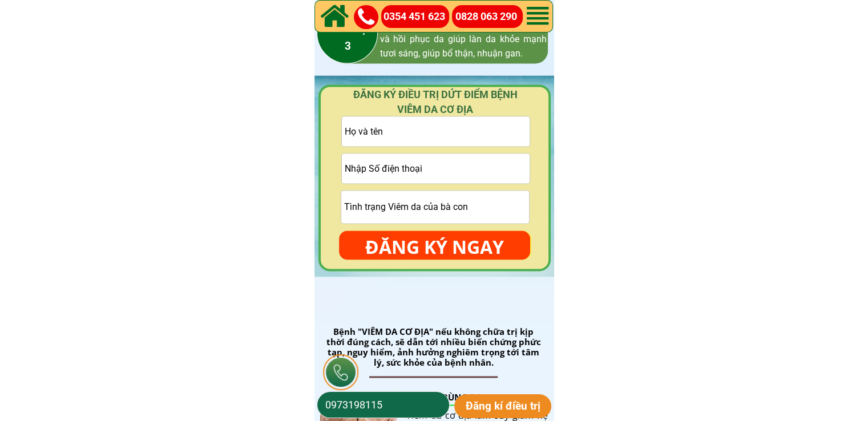  Describe the element at coordinates (383, 405) in the screenshot. I see `input: Số điện thoại` at that location.